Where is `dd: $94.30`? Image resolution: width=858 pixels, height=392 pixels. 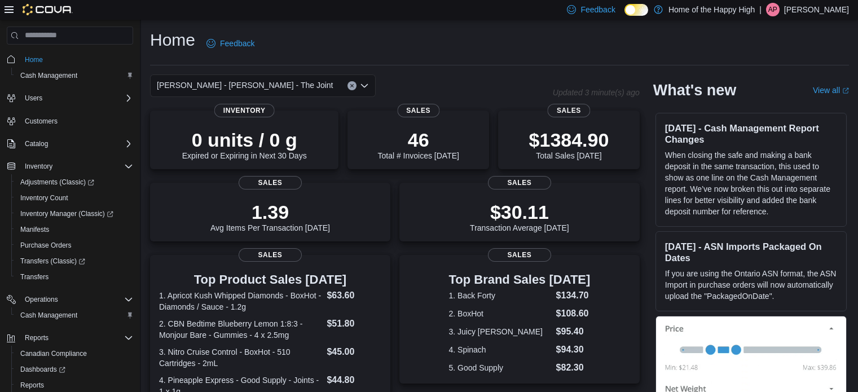 dd: $94.30 is located at coordinates (573, 350).